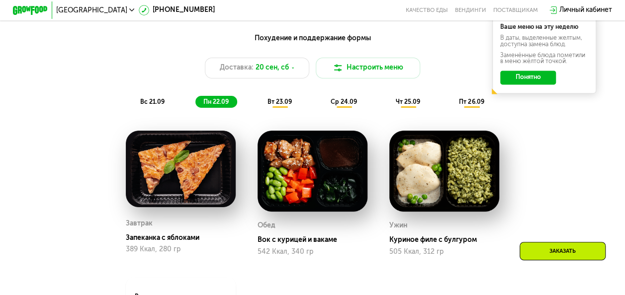  I want to click on div: поставщикам, so click(515, 10).